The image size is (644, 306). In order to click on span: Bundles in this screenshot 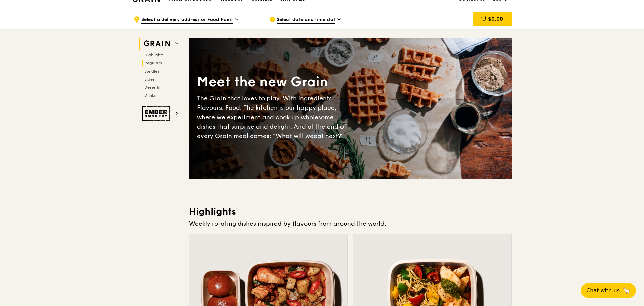, I will do `click(152, 71)`.